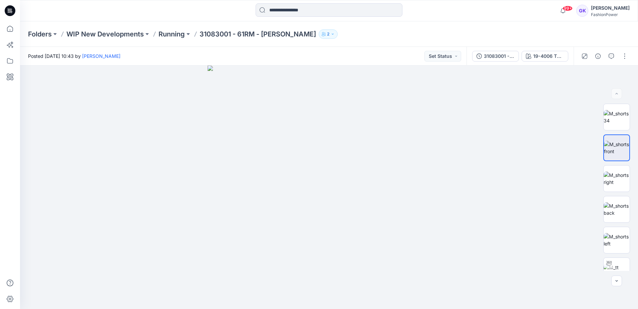  Describe the element at coordinates (172, 34) in the screenshot. I see `a: Running` at that location.